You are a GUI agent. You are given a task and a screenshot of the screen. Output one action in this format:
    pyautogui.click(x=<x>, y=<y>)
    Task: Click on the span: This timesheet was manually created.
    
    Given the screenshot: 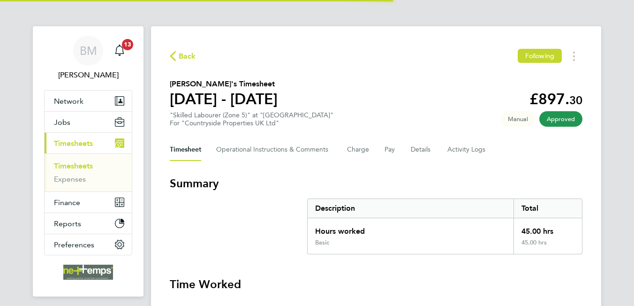 What is the action you would take?
    pyautogui.click(x=518, y=119)
    